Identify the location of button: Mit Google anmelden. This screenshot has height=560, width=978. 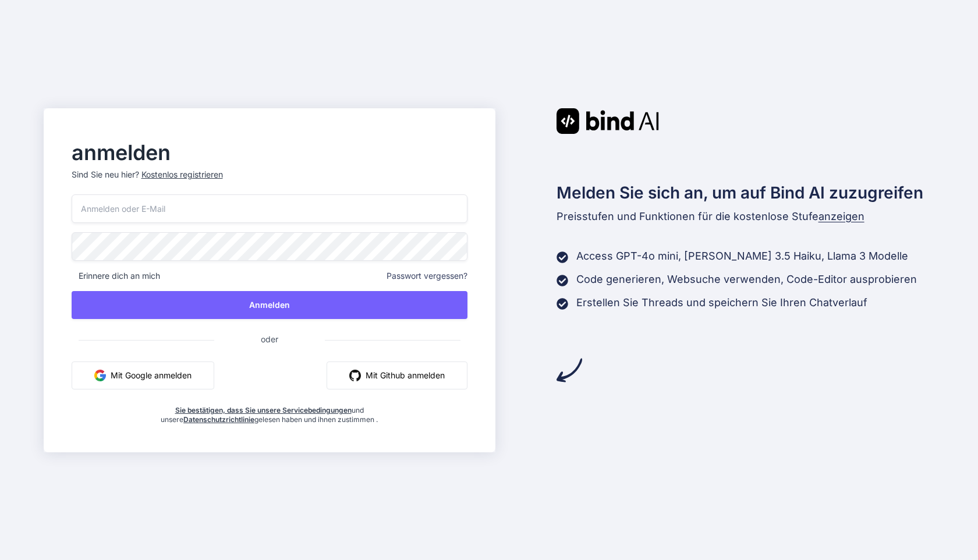
(143, 375).